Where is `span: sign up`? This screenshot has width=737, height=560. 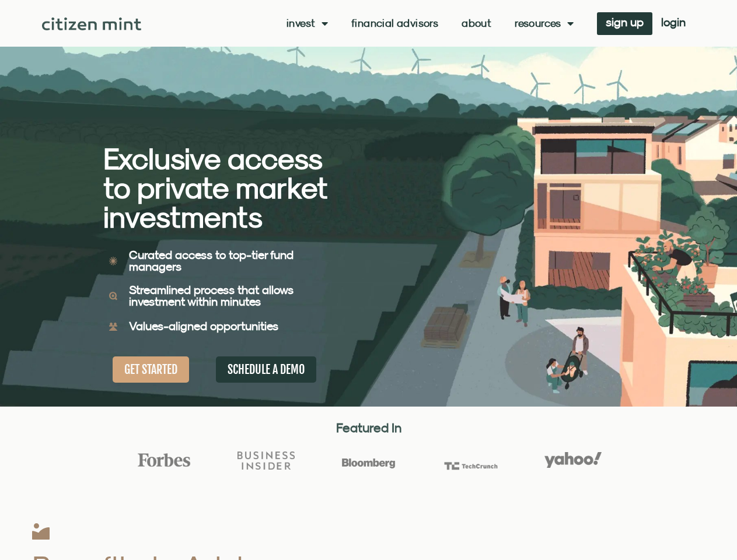 span: sign up is located at coordinates (624, 22).